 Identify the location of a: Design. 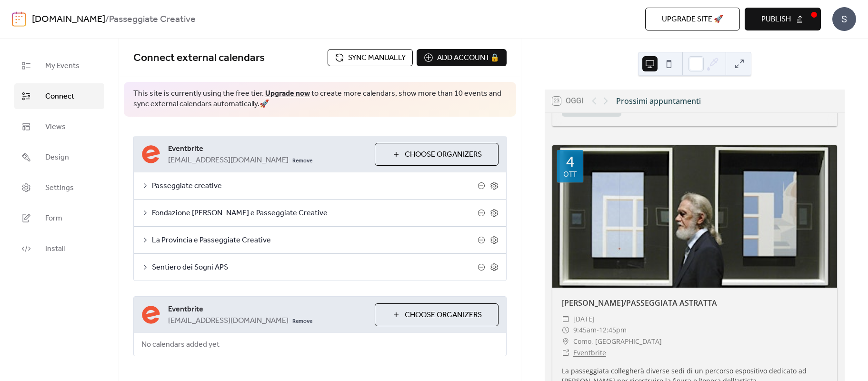
(59, 157).